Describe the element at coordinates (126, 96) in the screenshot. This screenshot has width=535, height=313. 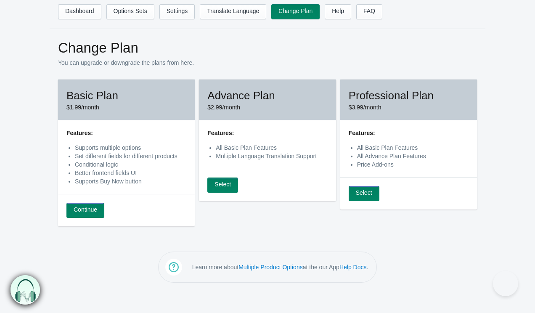
I see `h2: Basic Plan` at that location.